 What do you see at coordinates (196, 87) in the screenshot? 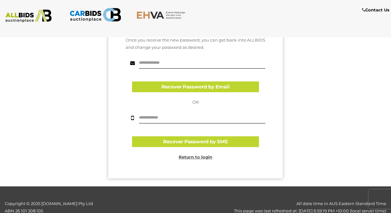
I see `button: Recover Password by Email` at bounding box center [196, 87].